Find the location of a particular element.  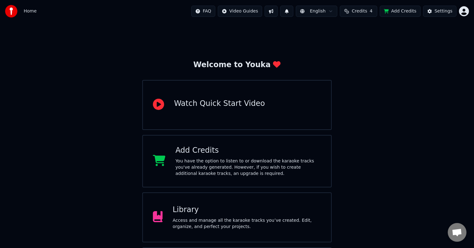

div: Welcome to Youka is located at coordinates (237, 65).